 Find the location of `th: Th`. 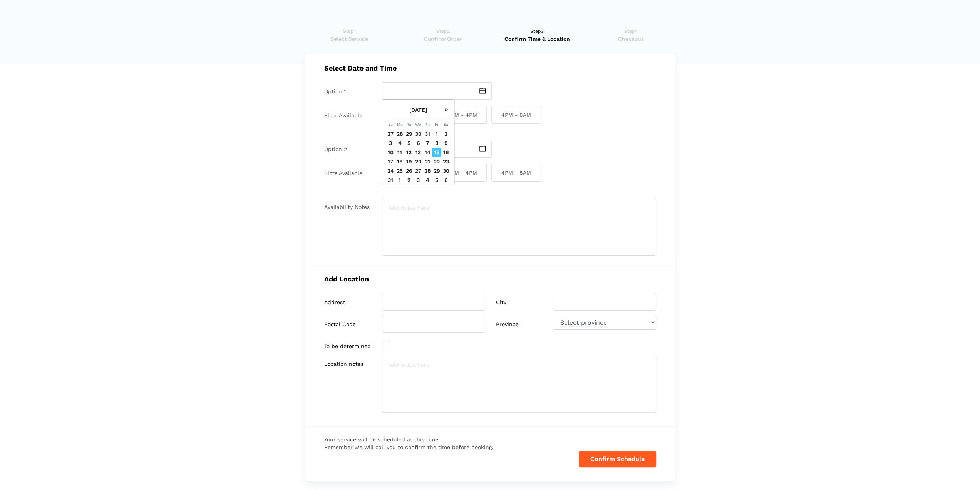

th: Th is located at coordinates (427, 125).